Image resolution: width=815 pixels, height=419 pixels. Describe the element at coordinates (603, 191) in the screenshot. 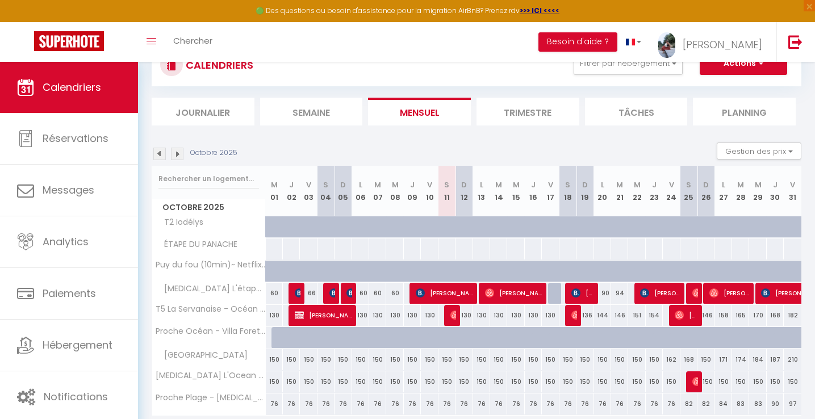

I see `th: 20` at that location.